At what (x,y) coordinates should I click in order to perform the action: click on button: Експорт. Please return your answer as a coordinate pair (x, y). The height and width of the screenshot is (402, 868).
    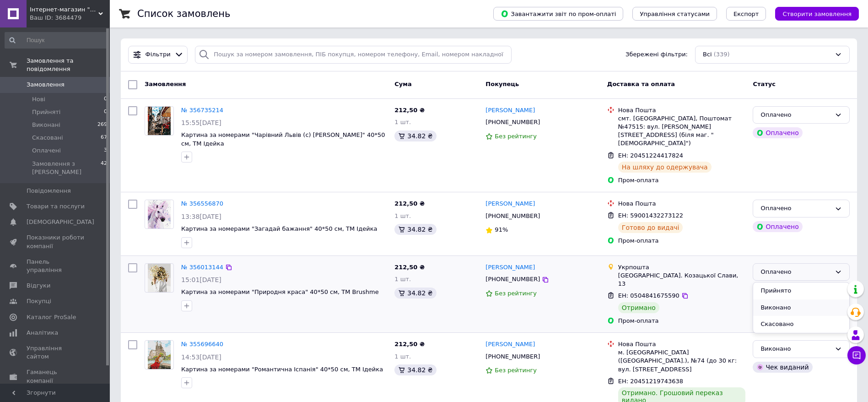
    Looking at the image, I should click on (747, 14).